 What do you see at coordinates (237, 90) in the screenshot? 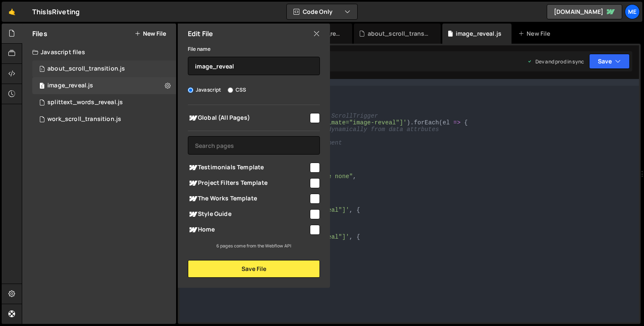
I see `label: CSS` at bounding box center [237, 90].